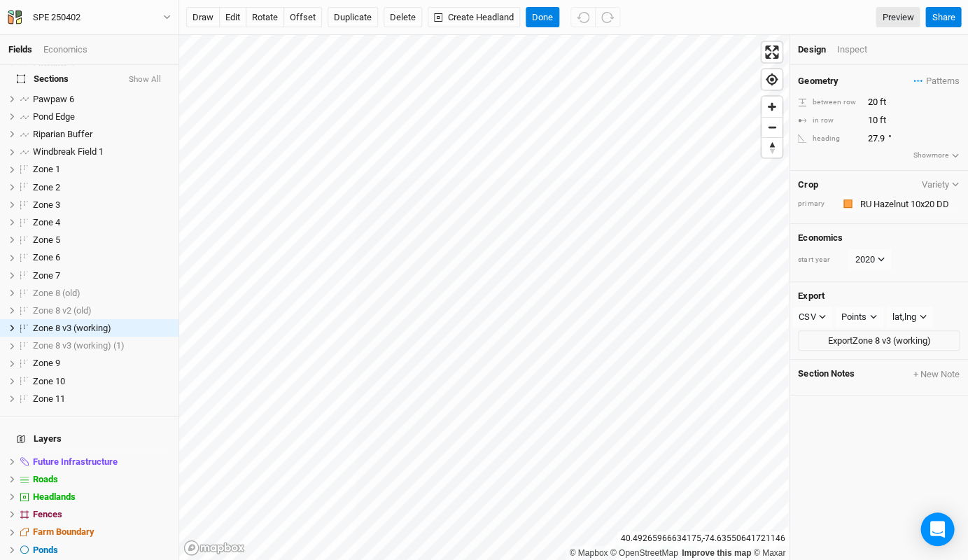  I want to click on div: Zone 5, so click(102, 240).